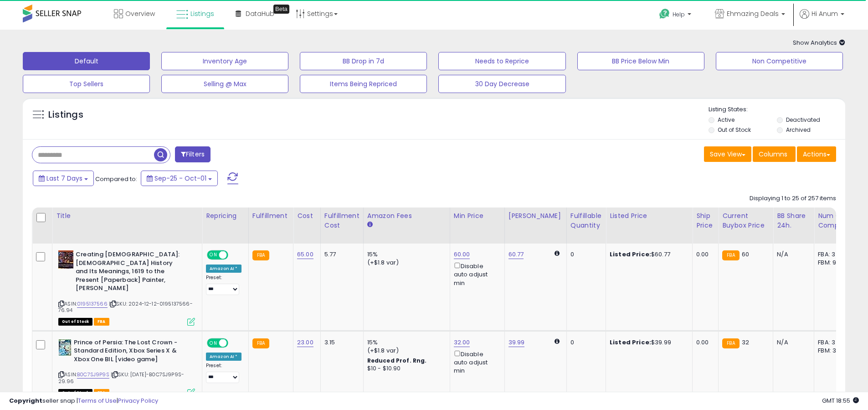  What do you see at coordinates (86, 61) in the screenshot?
I see `button: Default` at bounding box center [86, 61].